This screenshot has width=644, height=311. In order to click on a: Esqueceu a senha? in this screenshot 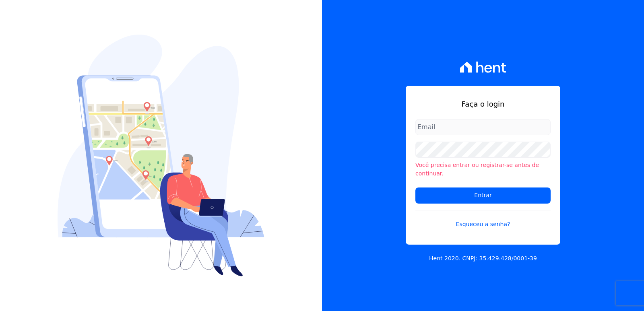, I will do `click(483, 219)`.